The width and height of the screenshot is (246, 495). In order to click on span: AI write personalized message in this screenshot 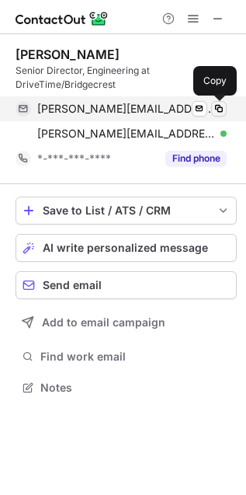, I will do `click(125, 248)`.